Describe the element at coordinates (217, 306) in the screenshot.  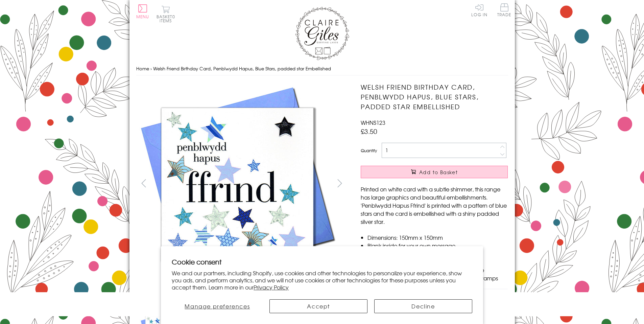
I see `span: Manage preferences` at that location.